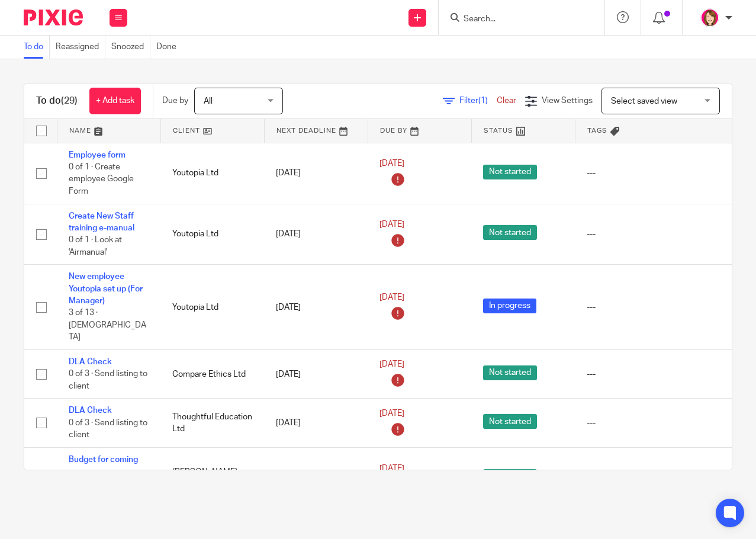  What do you see at coordinates (212, 423) in the screenshot?
I see `td: Thoughtful Education Ltd` at bounding box center [212, 423].